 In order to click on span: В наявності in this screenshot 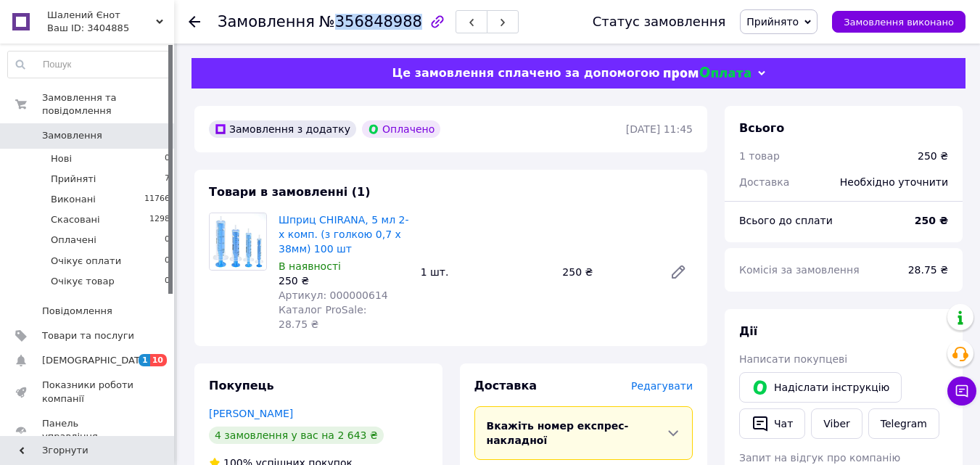, I will do `click(310, 266)`.